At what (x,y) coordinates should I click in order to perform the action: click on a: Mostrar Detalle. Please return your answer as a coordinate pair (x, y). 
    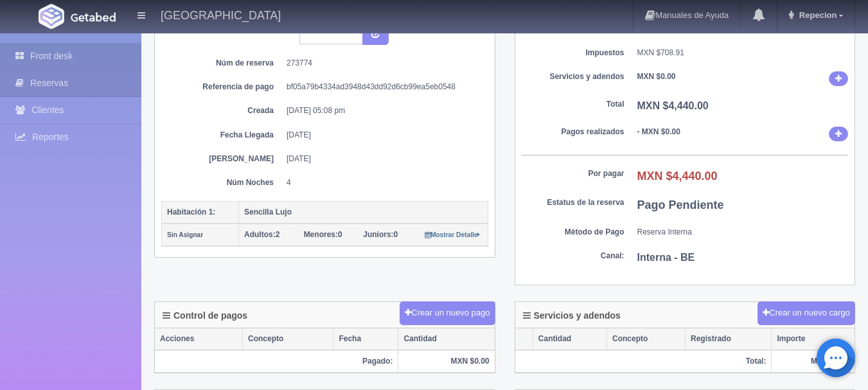
    Looking at the image, I should click on (452, 234).